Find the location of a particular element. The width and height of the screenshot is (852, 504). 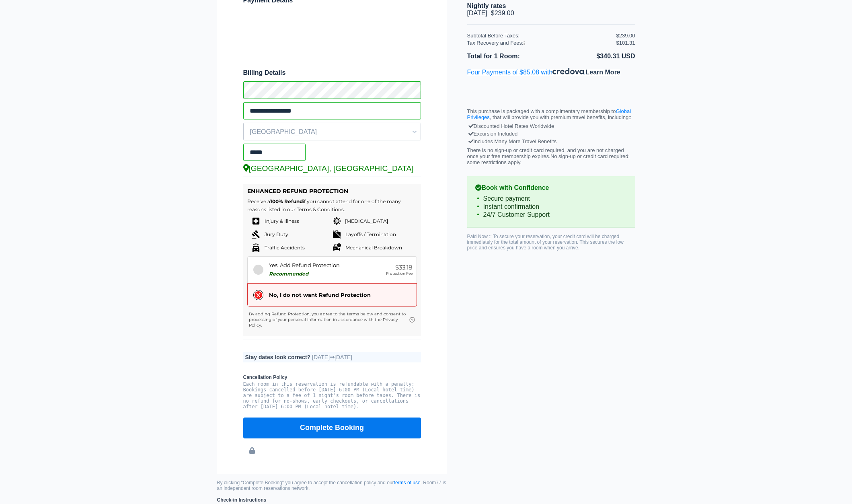

li: Secure payment is located at coordinates (551, 198).